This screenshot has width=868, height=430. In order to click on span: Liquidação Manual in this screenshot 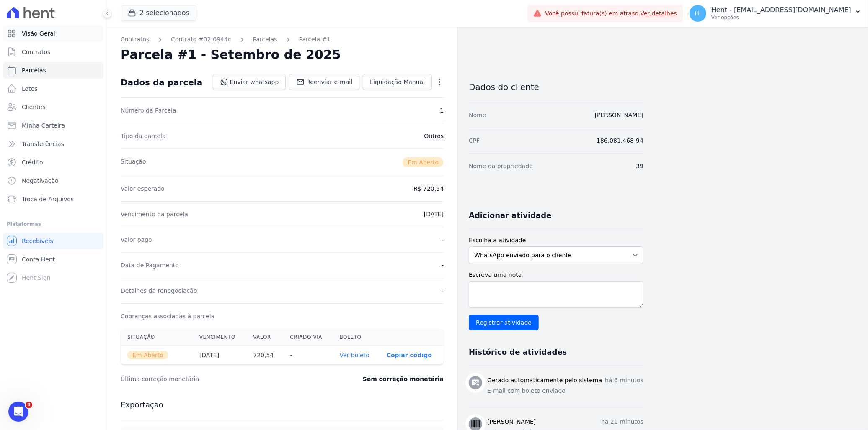, I will do `click(397, 82)`.